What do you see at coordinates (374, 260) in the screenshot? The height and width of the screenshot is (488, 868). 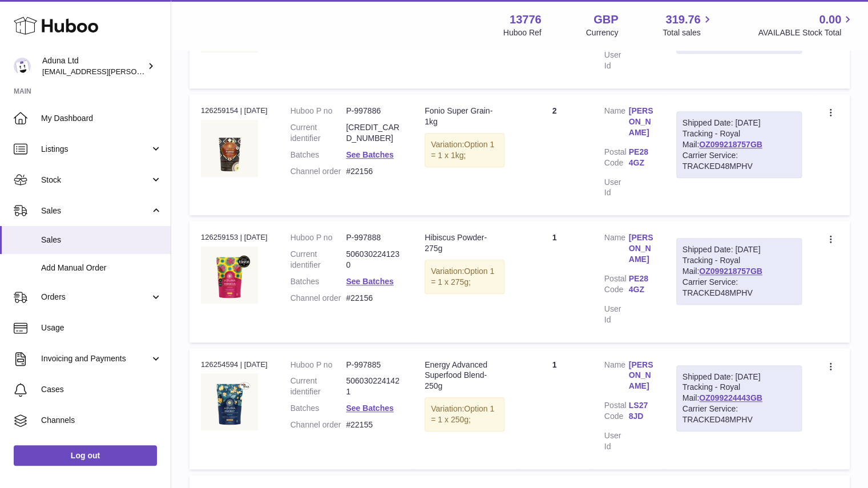 I see `dd: 5060302241230` at bounding box center [374, 260].